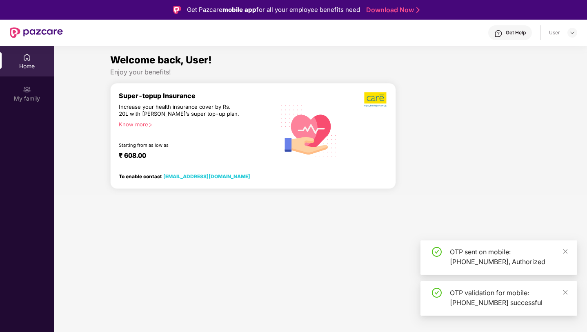 Image resolution: width=587 pixels, height=332 pixels. What do you see at coordinates (177, 10) in the screenshot?
I see `img: Logo` at bounding box center [177, 10].